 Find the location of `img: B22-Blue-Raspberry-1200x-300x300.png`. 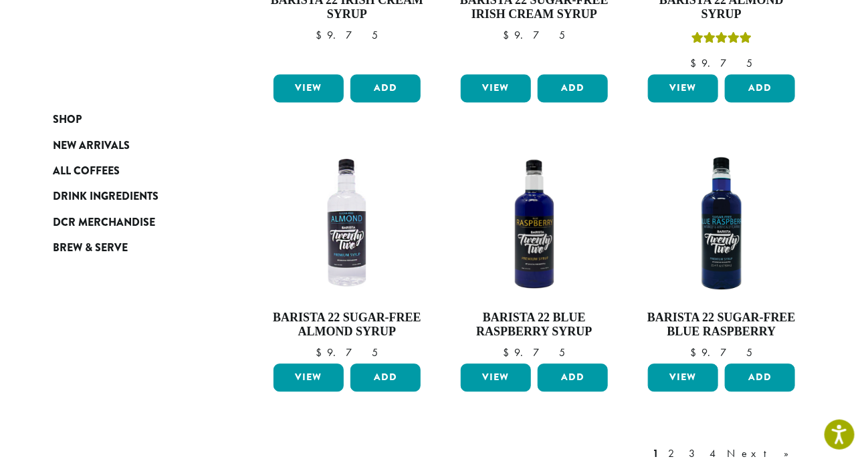

img: B22-Blue-Raspberry-1200x-300x300.png is located at coordinates (535, 223).